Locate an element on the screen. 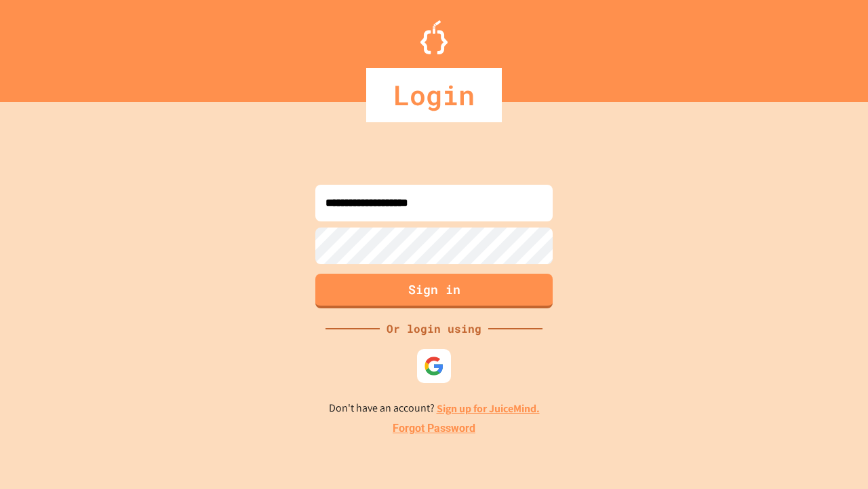 Image resolution: width=868 pixels, height=489 pixels. p: Don't have an account? is located at coordinates (434, 408).